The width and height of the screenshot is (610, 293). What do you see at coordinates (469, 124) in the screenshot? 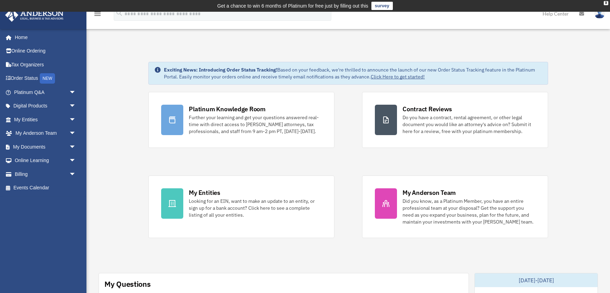
I see `div: Do you have a contract, rental agreement, or other legal document you would like an attorney's ad...` at bounding box center [469, 124].